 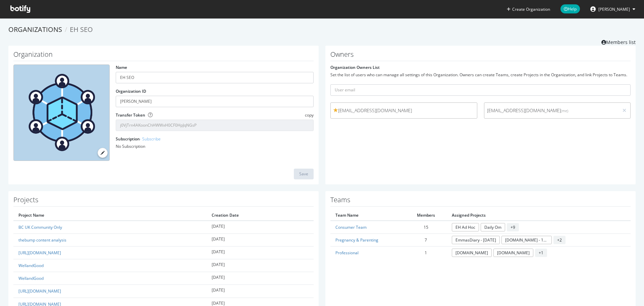 I want to click on label: Organization ID, so click(x=131, y=91).